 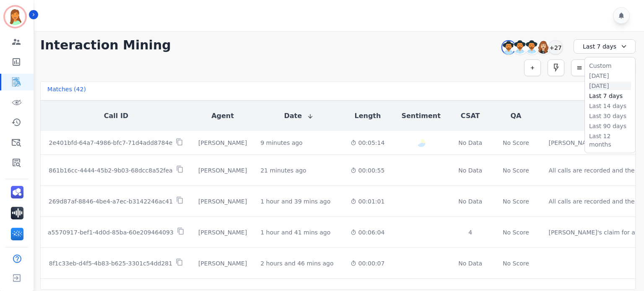 What do you see at coordinates (367, 233) in the screenshot?
I see `div: 00:06:04` at bounding box center [367, 233].